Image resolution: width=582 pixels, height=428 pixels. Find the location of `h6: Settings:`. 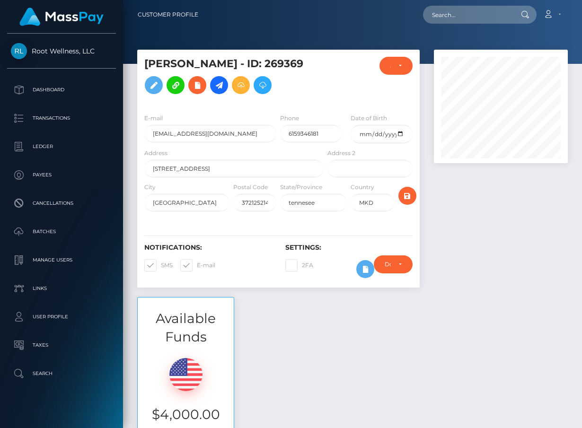

h6: Settings: is located at coordinates (349, 247).